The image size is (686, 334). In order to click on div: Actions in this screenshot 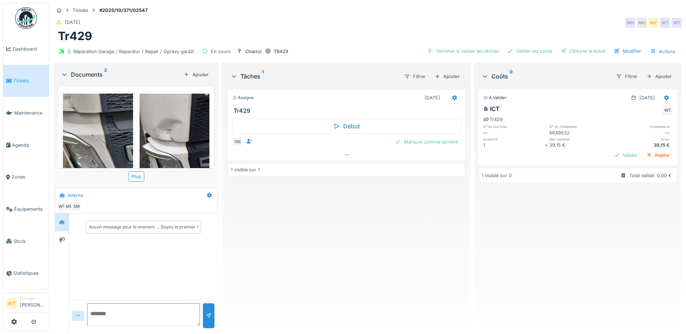, I will do `click(663, 51)`.